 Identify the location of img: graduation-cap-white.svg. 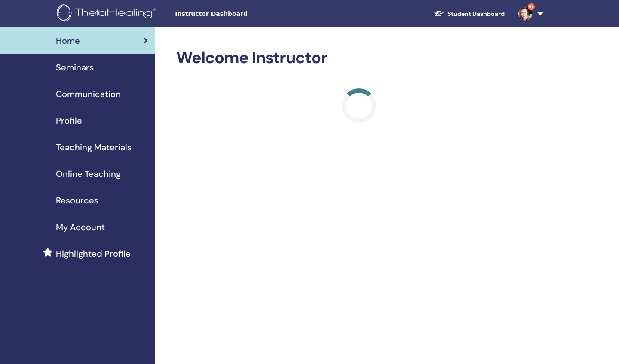
(439, 13).